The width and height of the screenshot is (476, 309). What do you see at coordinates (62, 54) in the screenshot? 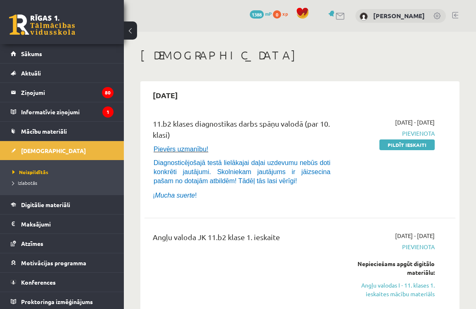
I see `a: Sākums` at bounding box center [62, 54].